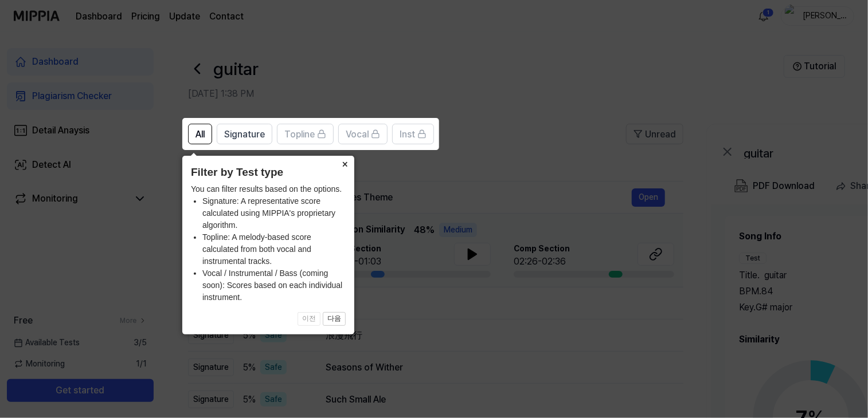 This screenshot has height=418, width=868. What do you see at coordinates (268, 243) in the screenshot?
I see `div: You can filter results based on the options.` at bounding box center [268, 243].